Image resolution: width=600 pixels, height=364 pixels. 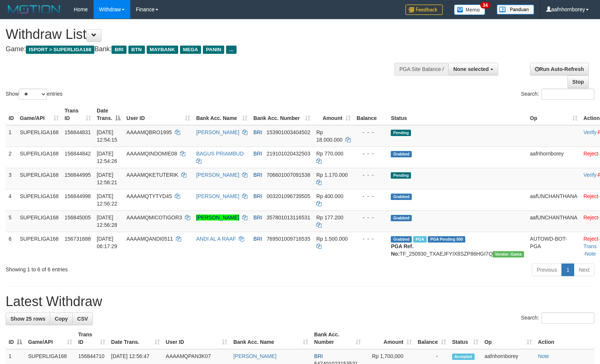 I want to click on span: AAAAMQMICOTIGOR3, so click(x=154, y=218).